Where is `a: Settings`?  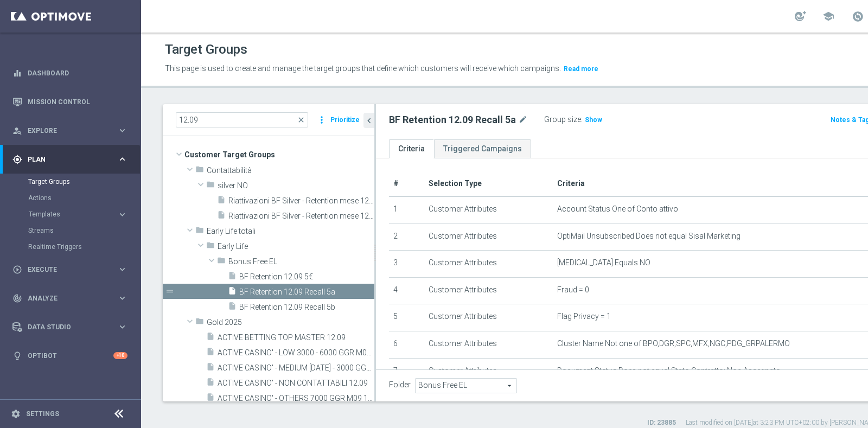 a: Settings is located at coordinates (42, 414).